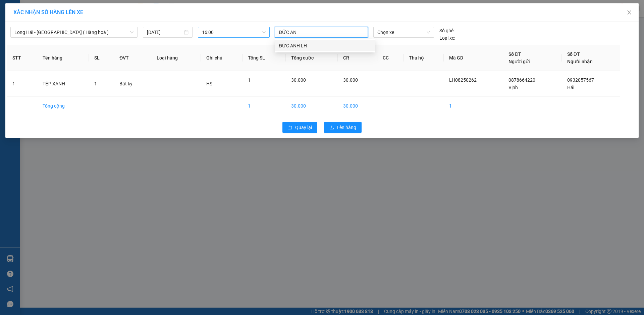 The image size is (644, 315). I want to click on span: Loại xe:, so click(447, 38).